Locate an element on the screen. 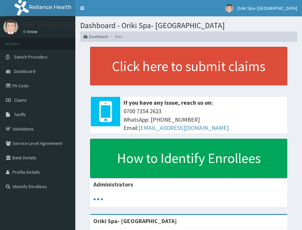 This screenshot has height=230, width=302. a: How to Identify Enrollees is located at coordinates (188, 158).